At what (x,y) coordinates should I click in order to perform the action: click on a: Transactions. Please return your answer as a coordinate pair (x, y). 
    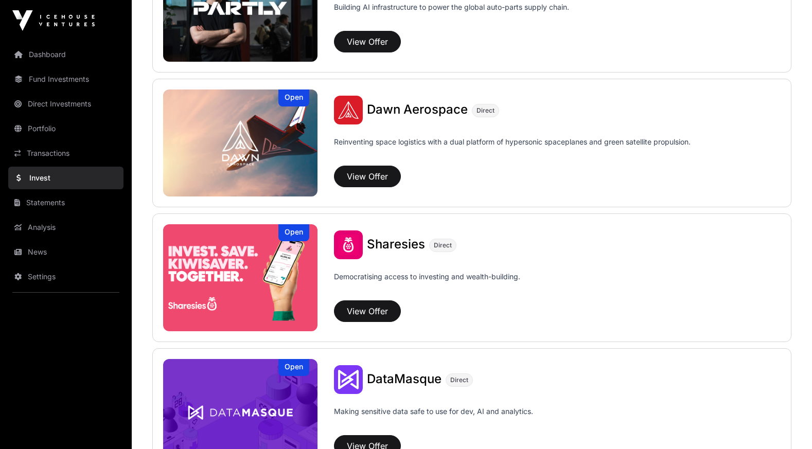
    Looking at the image, I should click on (66, 153).